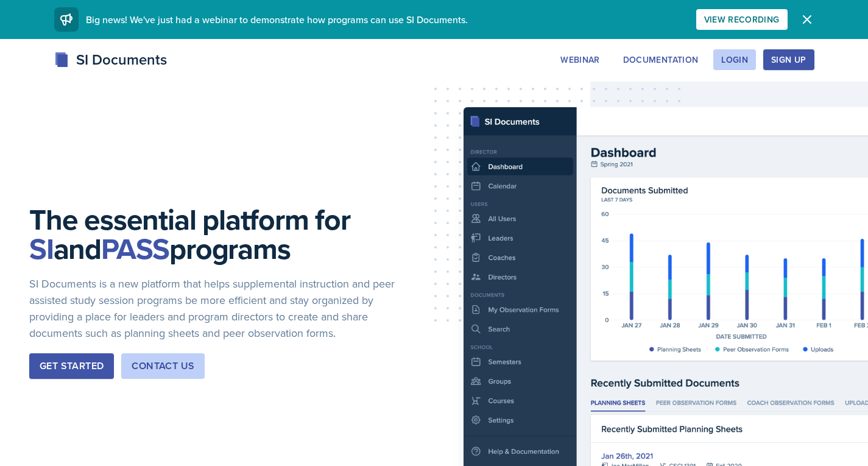 The height and width of the screenshot is (466, 868). What do you see at coordinates (71, 366) in the screenshot?
I see `button: Get Started` at bounding box center [71, 366].